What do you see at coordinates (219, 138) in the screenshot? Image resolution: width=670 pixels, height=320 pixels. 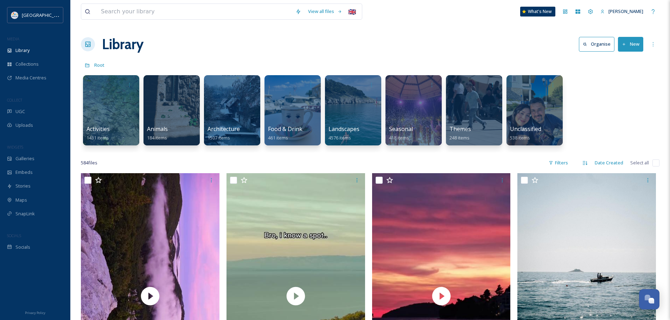 I see `span: 1507 items` at bounding box center [219, 138].